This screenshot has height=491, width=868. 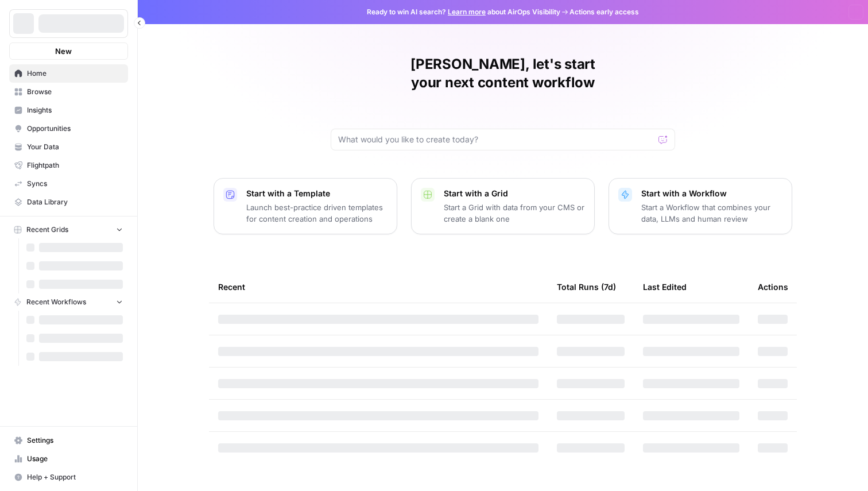 What do you see at coordinates (68, 73) in the screenshot?
I see `a: Home` at bounding box center [68, 73].